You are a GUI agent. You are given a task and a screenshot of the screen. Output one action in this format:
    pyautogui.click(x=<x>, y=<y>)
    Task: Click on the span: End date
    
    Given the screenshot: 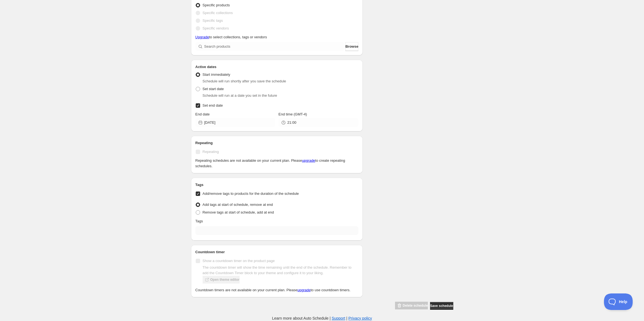 What is the action you would take?
    pyautogui.click(x=203, y=114)
    